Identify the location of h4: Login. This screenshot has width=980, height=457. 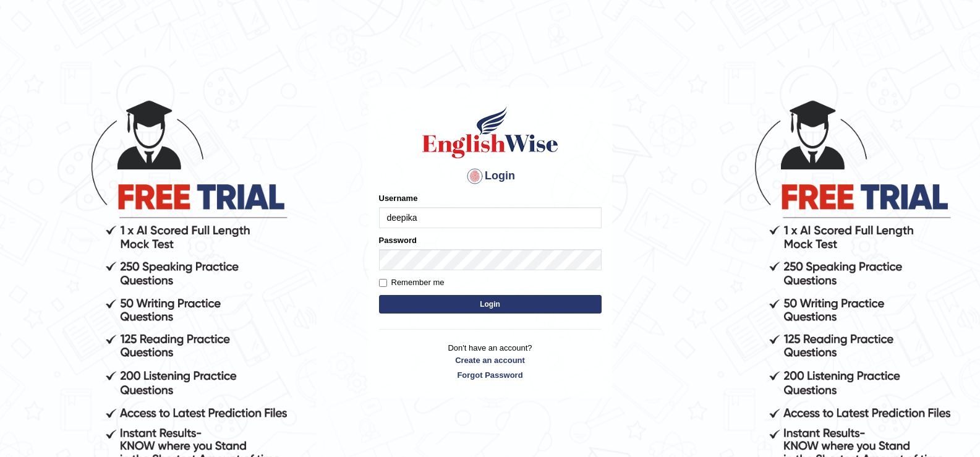
(490, 177).